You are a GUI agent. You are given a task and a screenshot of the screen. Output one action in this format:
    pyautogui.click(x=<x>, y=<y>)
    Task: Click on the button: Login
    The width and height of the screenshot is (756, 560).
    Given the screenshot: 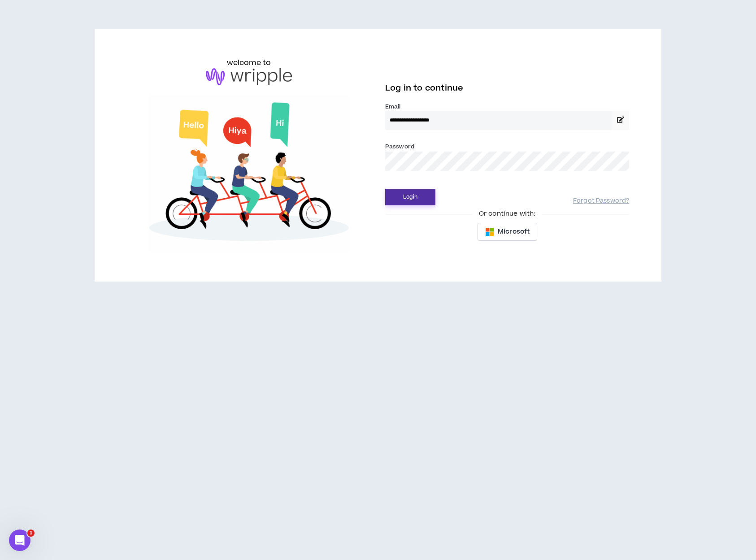 What is the action you would take?
    pyautogui.click(x=410, y=197)
    